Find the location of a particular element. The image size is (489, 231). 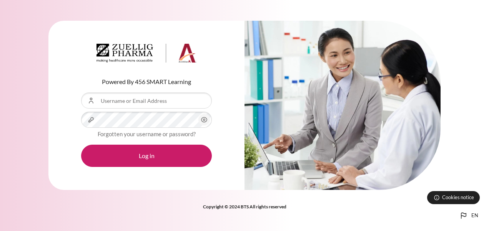

a: Architeck is located at coordinates (146, 55).